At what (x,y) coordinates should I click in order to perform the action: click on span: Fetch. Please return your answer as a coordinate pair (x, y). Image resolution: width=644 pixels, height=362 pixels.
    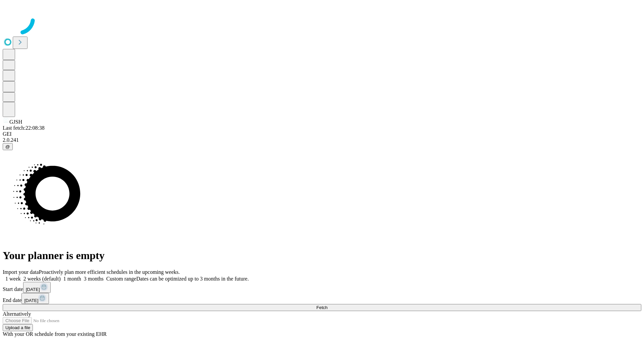
    Looking at the image, I should click on (321, 308).